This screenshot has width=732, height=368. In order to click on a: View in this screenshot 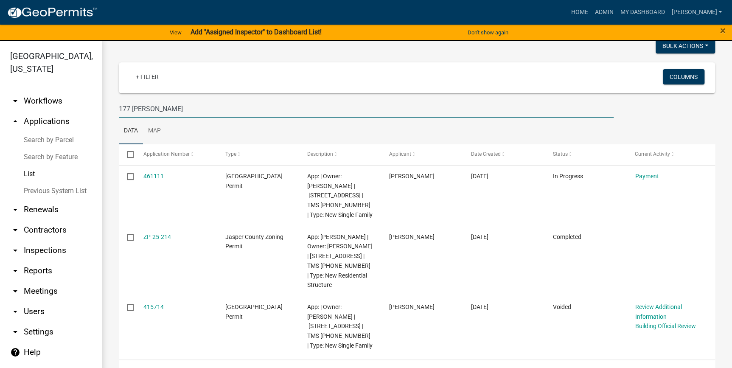, I will do `click(176, 32)`.